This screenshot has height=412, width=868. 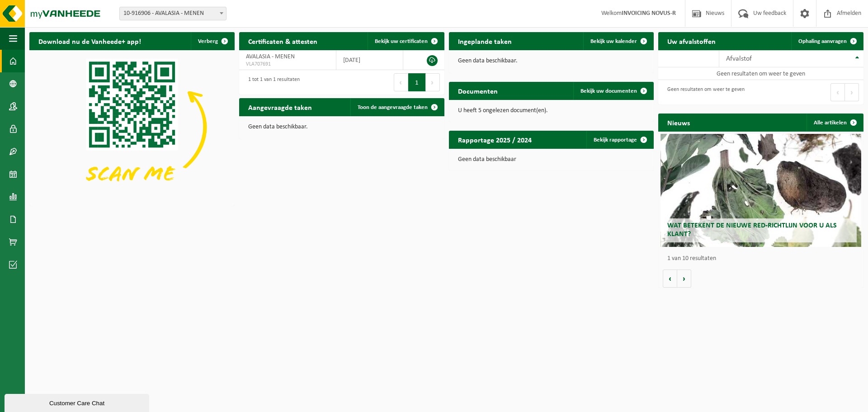 I want to click on span: Toon de aangevraagde taken, so click(x=393, y=107).